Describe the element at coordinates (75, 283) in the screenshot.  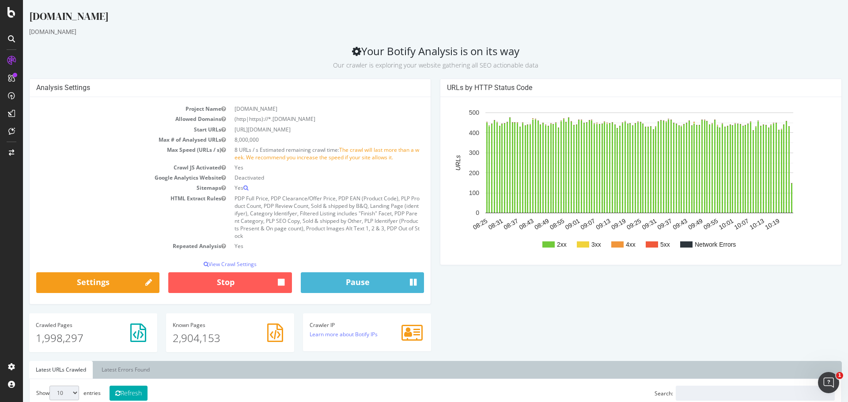
I see `a: Settings` at that location.